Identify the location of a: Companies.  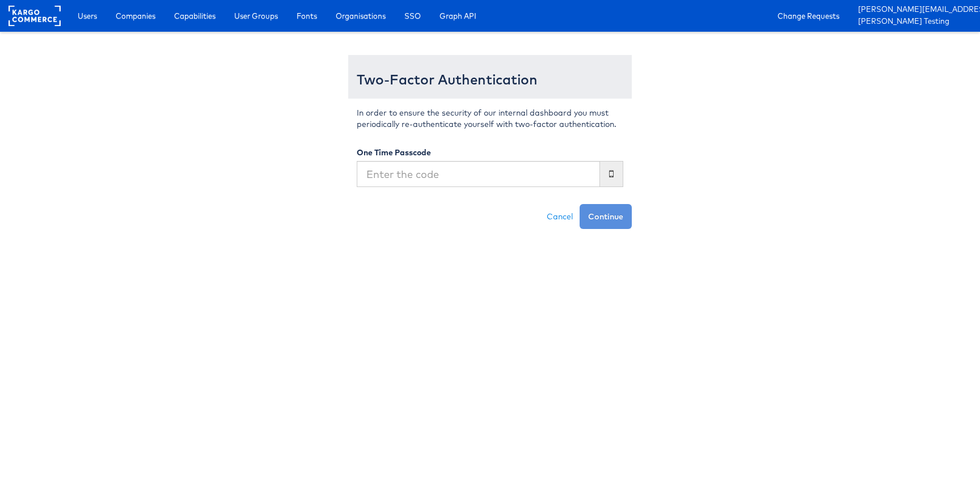
(136, 16).